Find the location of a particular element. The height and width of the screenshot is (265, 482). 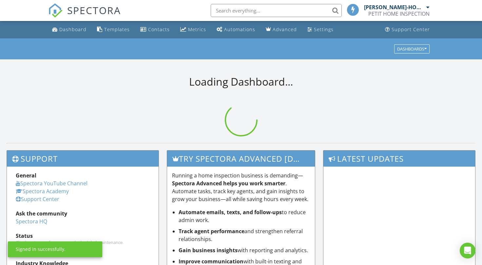

strong: Automate emails, texts, and follow-ups is located at coordinates (230, 212).